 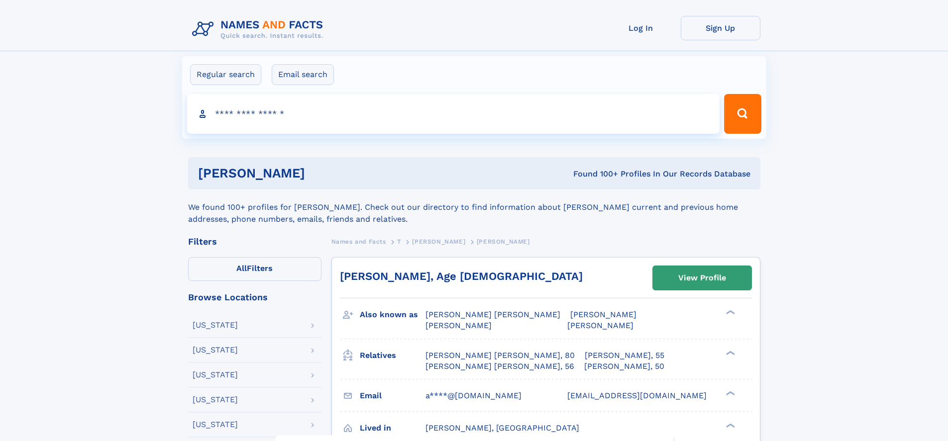 What do you see at coordinates (225, 75) in the screenshot?
I see `label: Regular search` at bounding box center [225, 75].